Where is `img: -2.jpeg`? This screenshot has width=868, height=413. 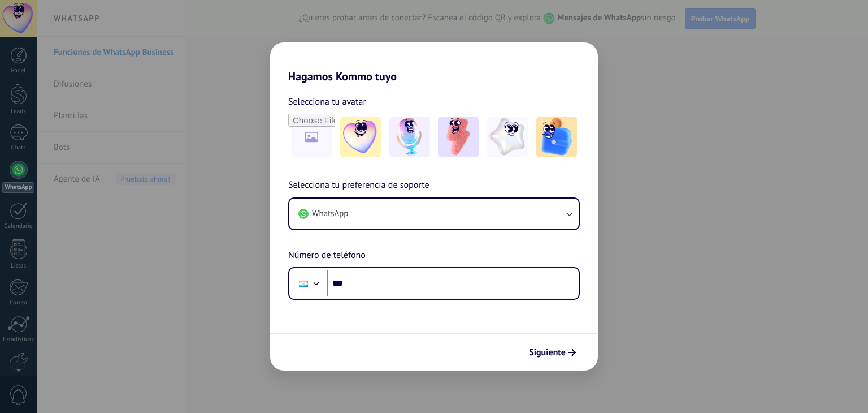 img: -2.jpeg is located at coordinates (410, 137).